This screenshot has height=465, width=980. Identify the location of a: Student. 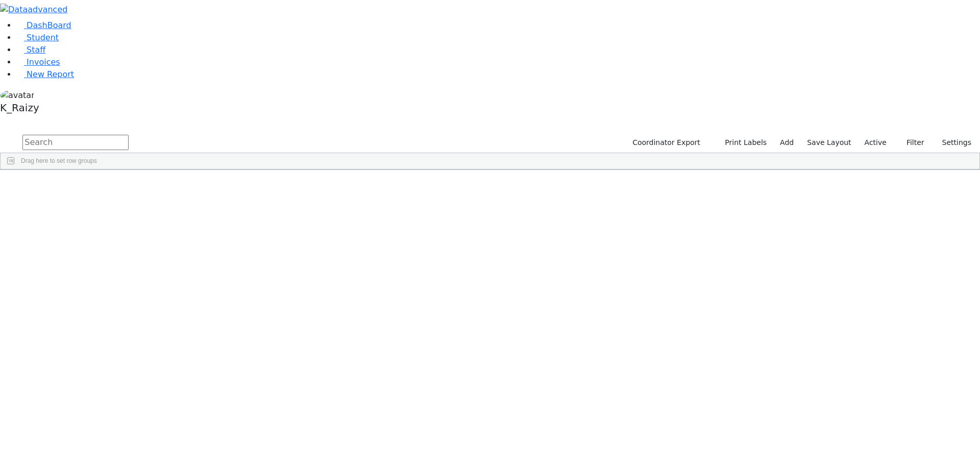
(37, 37).